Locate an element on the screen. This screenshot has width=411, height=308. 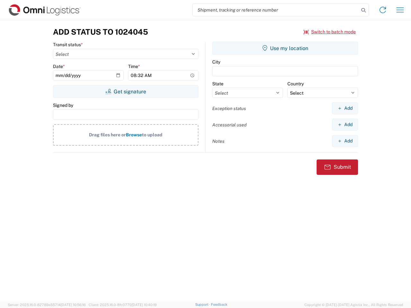
button: Use my location is located at coordinates (285, 48).